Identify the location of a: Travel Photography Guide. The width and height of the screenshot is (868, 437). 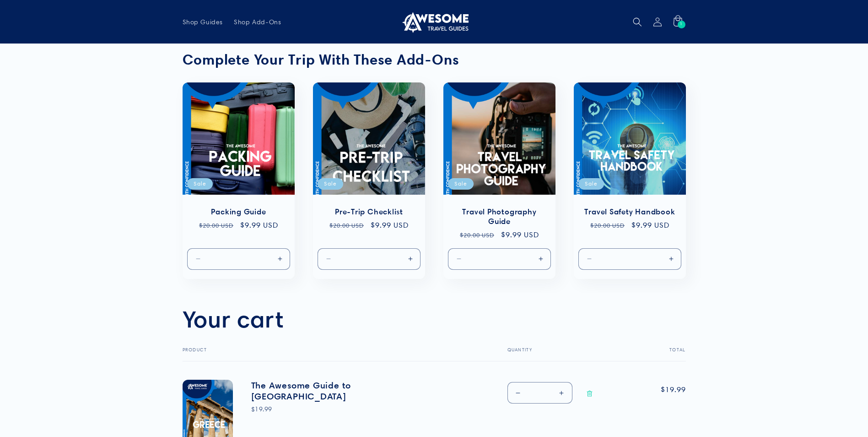
(500, 216).